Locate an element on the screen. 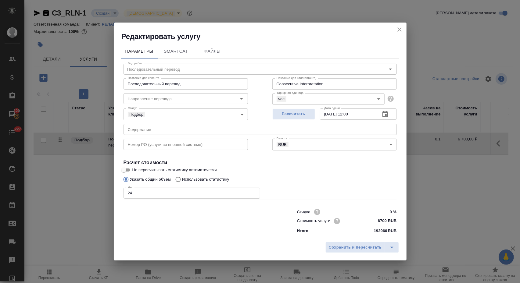 The width and height of the screenshot is (520, 283). span: Файлы is located at coordinates (213, 51).